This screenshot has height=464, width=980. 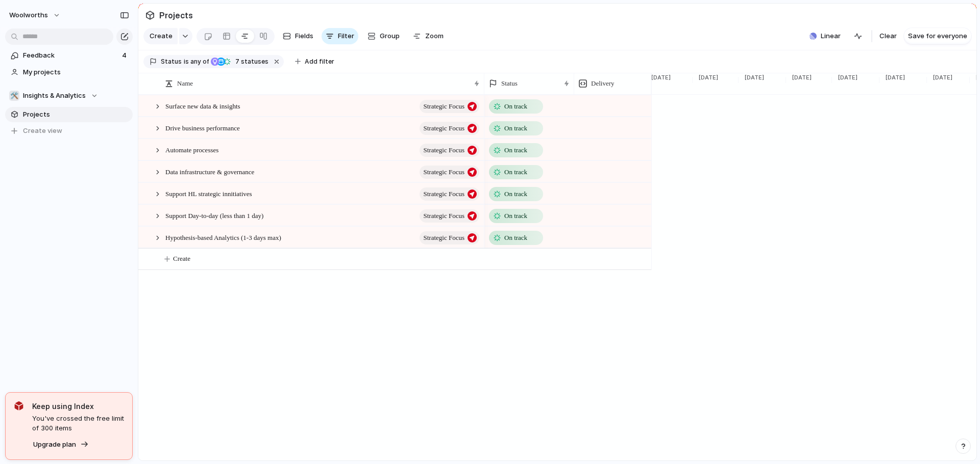 I want to click on span: My projects, so click(x=76, y=73).